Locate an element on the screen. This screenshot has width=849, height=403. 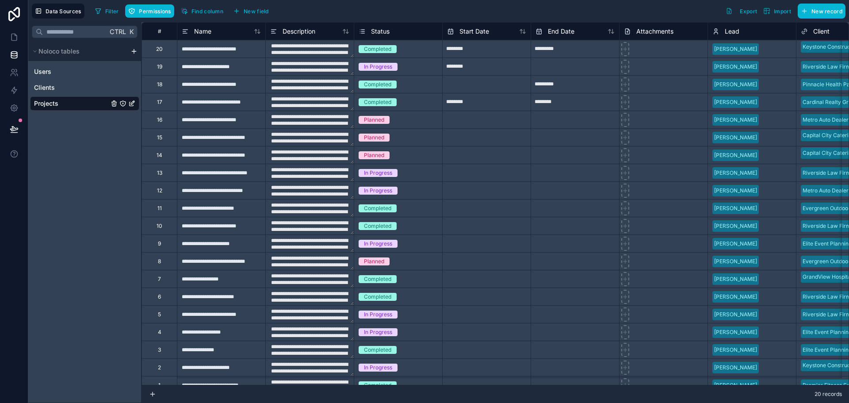
button: Filter is located at coordinates (107, 11).